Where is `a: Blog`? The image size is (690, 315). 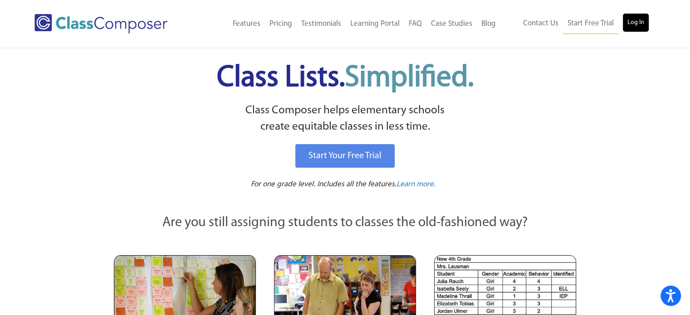
a: Blog is located at coordinates (489, 24).